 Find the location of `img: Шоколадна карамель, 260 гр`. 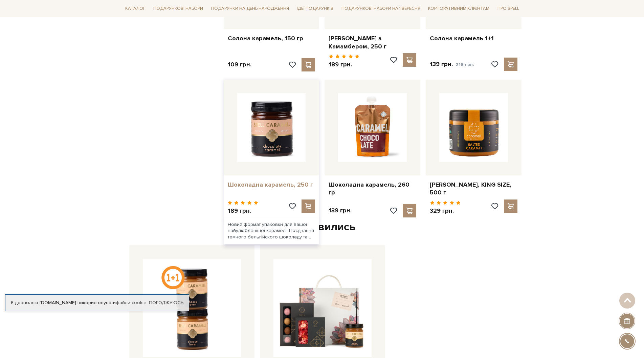

img: Шоколадна карамель, 260 гр is located at coordinates (372, 127).